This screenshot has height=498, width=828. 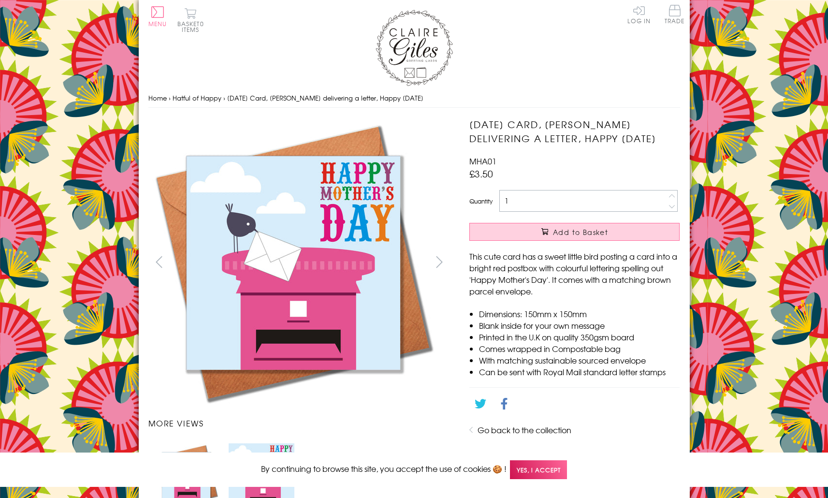 What do you see at coordinates (579, 372) in the screenshot?
I see `li: Can be sent with Royal Mail standard letter stamps` at bounding box center [579, 372].